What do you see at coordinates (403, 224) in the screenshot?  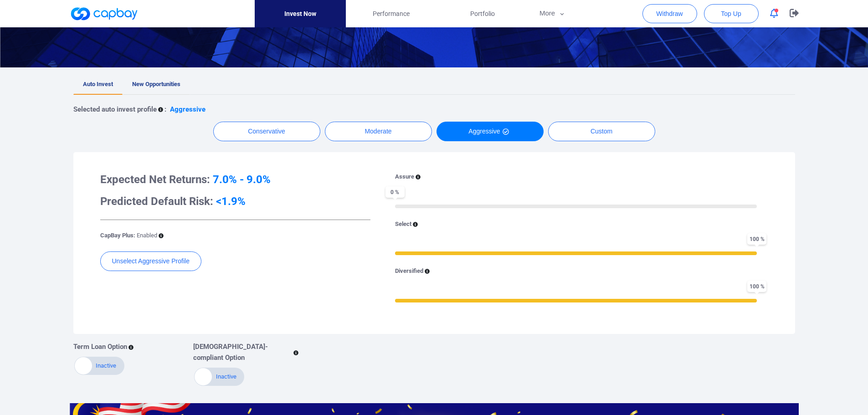 I see `p: Select` at bounding box center [403, 224].